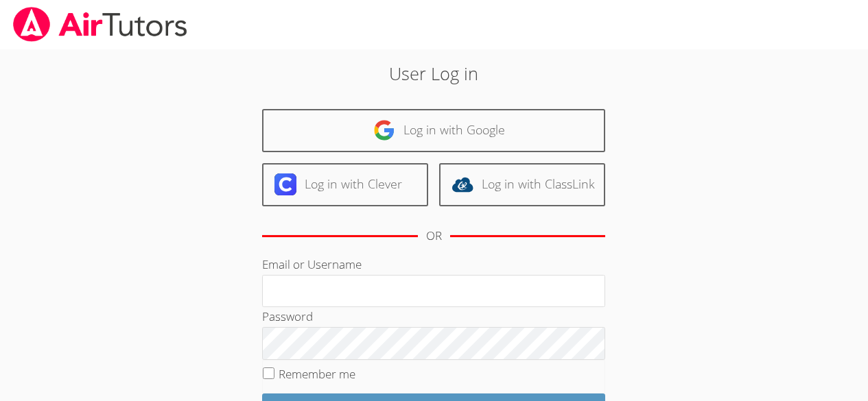  What do you see at coordinates (285, 184) in the screenshot?
I see `img: clever-logo-6eab21bc6e7a338710f1a6ff85c0baf02591cd810cc4098c63d3a4b26e2feb20.svg` at bounding box center [285, 184].